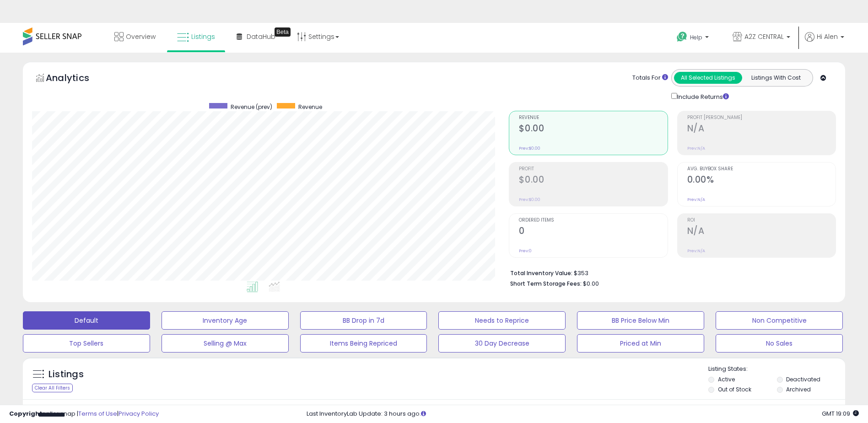  I want to click on span: 2025-09-15 19:09 GMT, so click(840, 414).